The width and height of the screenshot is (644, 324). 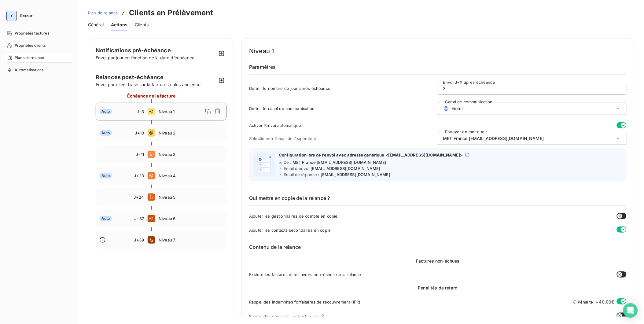 I want to click on span: Factures non-échues, so click(x=438, y=261).